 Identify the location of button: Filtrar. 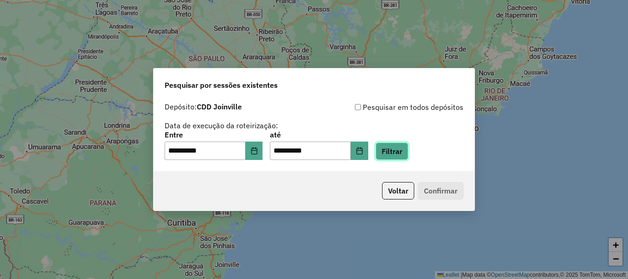
(391, 151).